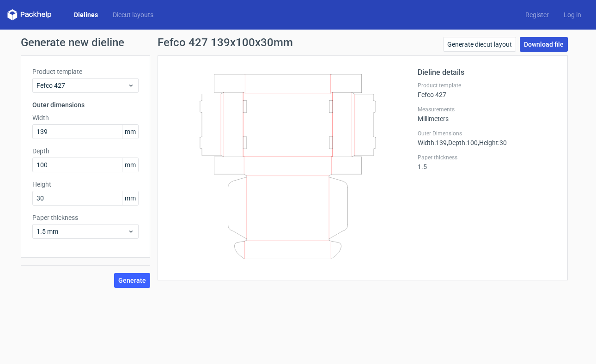 This screenshot has width=596, height=364. I want to click on span: Generate, so click(132, 280).